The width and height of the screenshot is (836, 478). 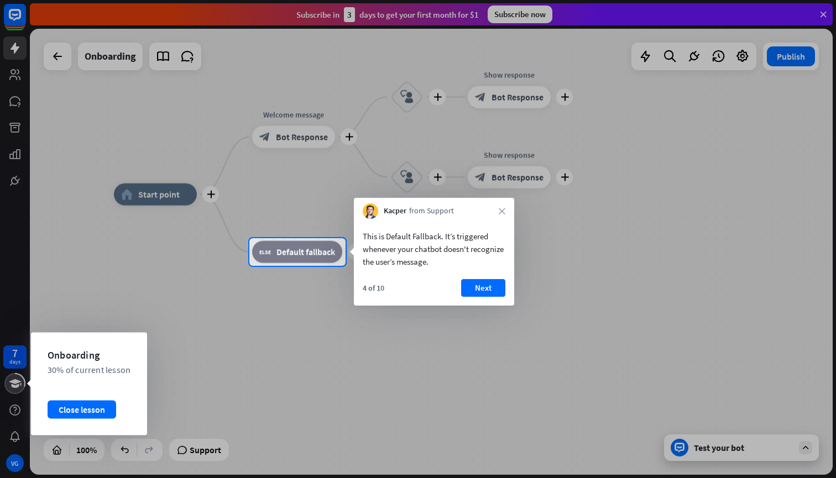 What do you see at coordinates (89, 370) in the screenshot?
I see `div: 30% of current lesson` at bounding box center [89, 370].